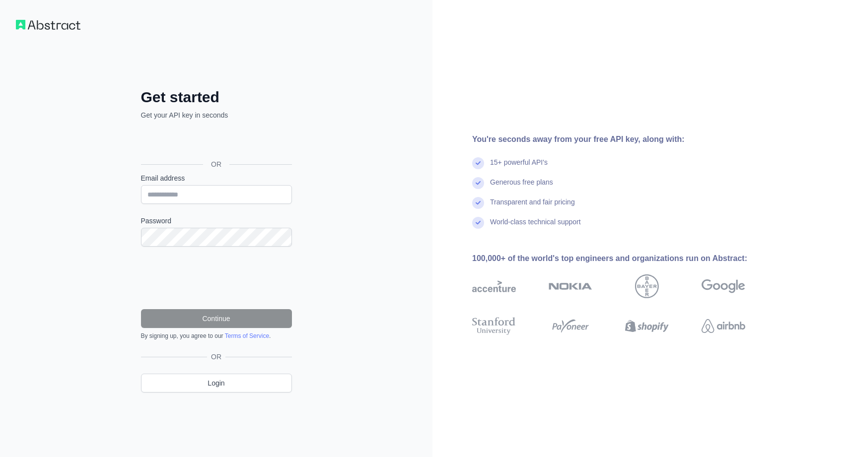  I want to click on div: Transparent and fair pricing, so click(532, 207).